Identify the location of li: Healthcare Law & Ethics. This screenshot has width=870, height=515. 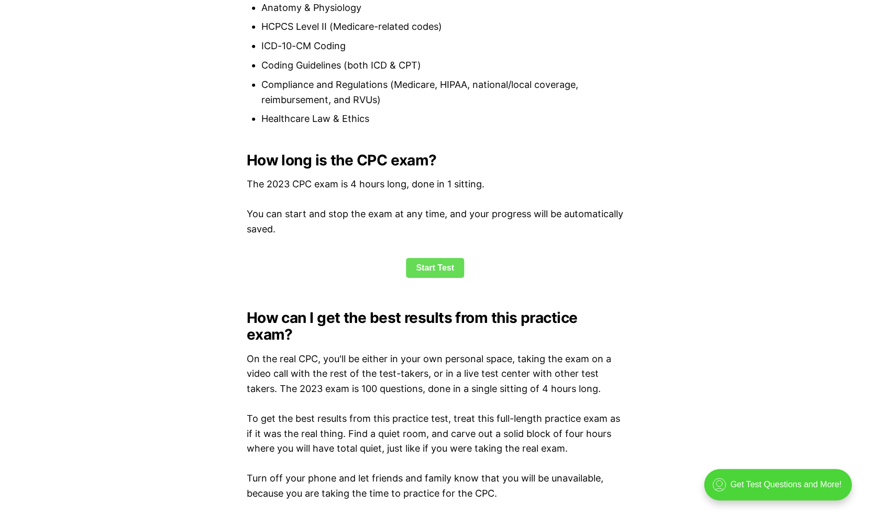
(442, 119).